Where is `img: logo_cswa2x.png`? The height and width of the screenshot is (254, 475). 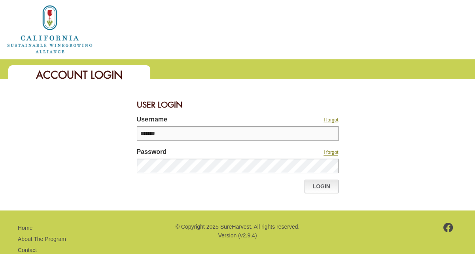 img: logo_cswa2x.png is located at coordinates (50, 29).